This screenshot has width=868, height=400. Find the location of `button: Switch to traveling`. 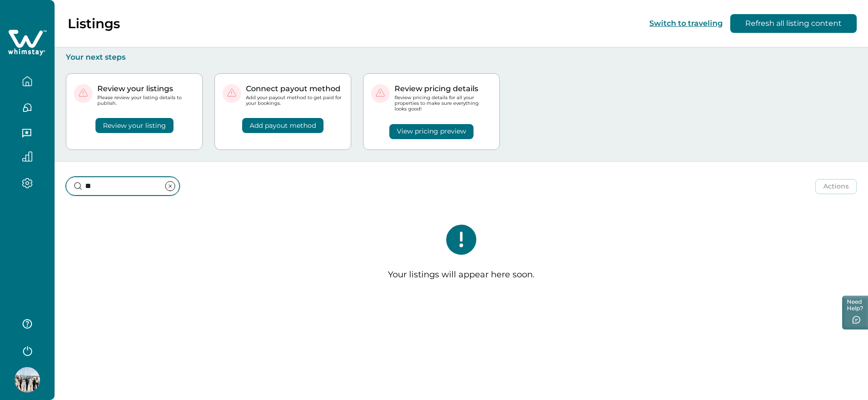

button: Switch to traveling is located at coordinates (686, 23).